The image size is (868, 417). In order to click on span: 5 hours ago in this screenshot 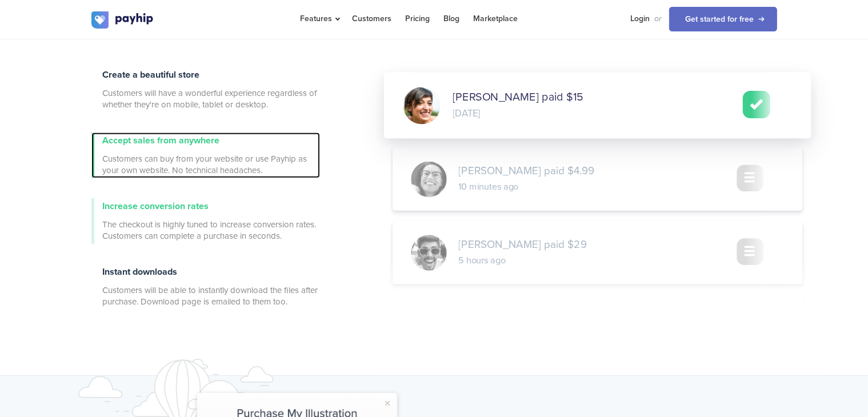, I will do `click(482, 261)`.